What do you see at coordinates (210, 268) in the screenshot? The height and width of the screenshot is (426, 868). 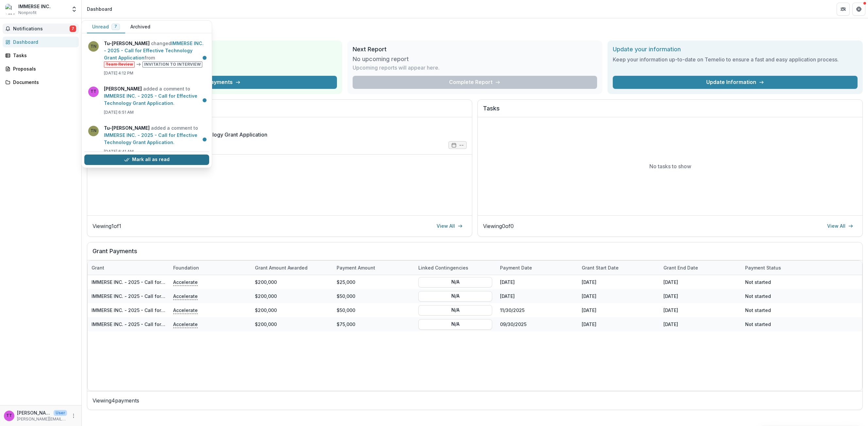 I see `div: Foundation` at bounding box center [210, 268].